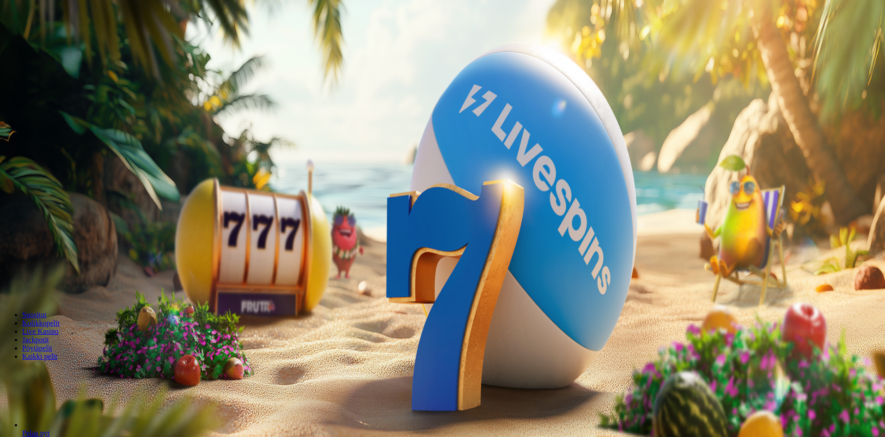 Image resolution: width=885 pixels, height=437 pixels. I want to click on span: Jackpotit, so click(36, 339).